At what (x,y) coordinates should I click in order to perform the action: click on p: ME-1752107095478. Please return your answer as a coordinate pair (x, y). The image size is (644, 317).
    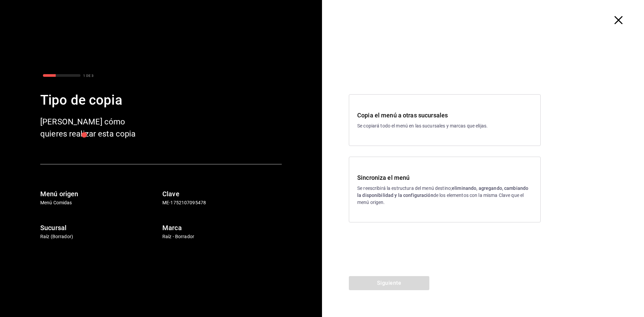
    Looking at the image, I should click on (222, 203).